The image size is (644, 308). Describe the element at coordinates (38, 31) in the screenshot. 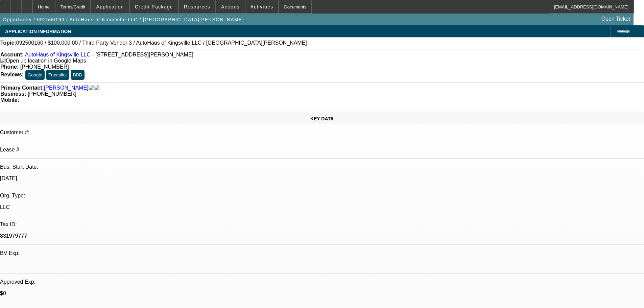

I see `span: APPLICATION INFORMATION` at that location.